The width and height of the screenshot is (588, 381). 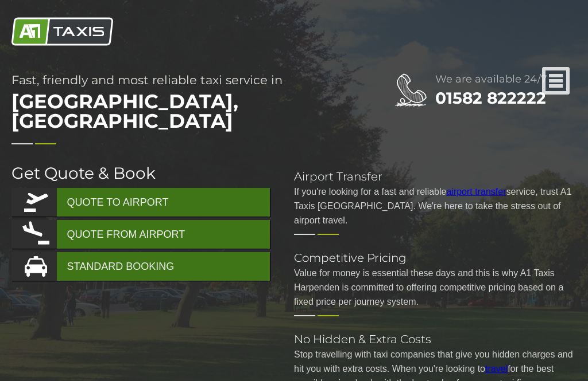 What do you see at coordinates (506, 79) in the screenshot?
I see `h2: We are available 24/7` at bounding box center [506, 79].